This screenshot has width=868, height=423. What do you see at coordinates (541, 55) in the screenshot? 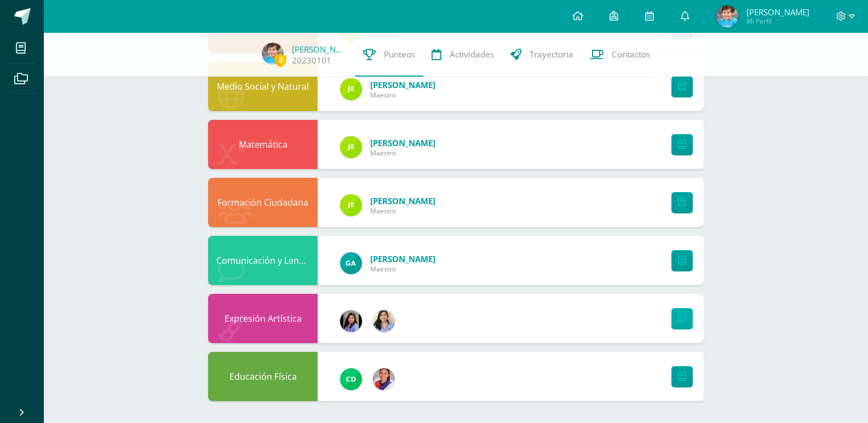
I see `a: Trayectoria` at bounding box center [541, 55].